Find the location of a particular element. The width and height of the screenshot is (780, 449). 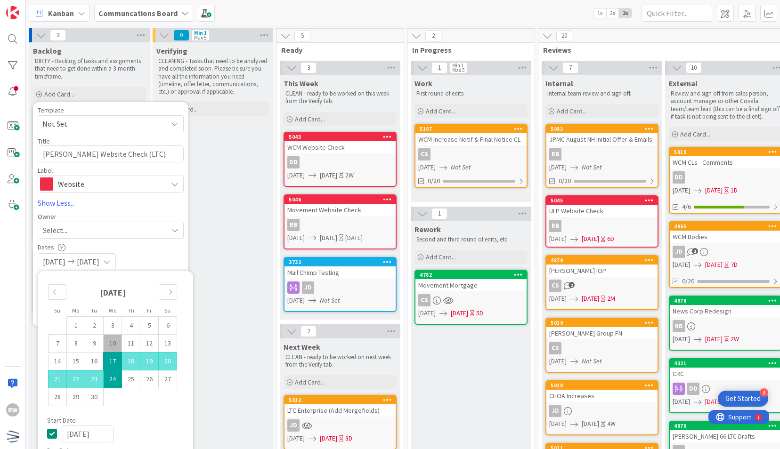

td: Choose Sunday, 09/28/2025 12:00 PM as your check-in date. It’s available. is located at coordinates (57, 397).